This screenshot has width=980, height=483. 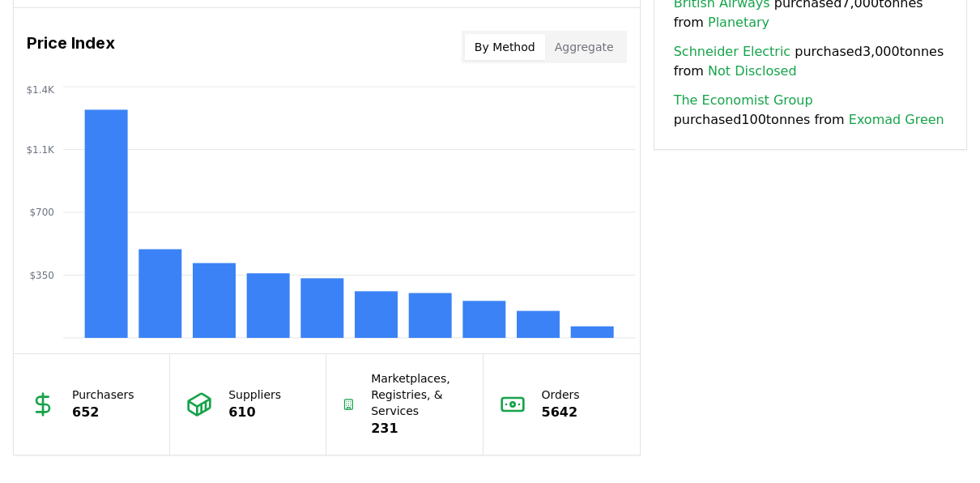 I want to click on p: 610, so click(x=254, y=412).